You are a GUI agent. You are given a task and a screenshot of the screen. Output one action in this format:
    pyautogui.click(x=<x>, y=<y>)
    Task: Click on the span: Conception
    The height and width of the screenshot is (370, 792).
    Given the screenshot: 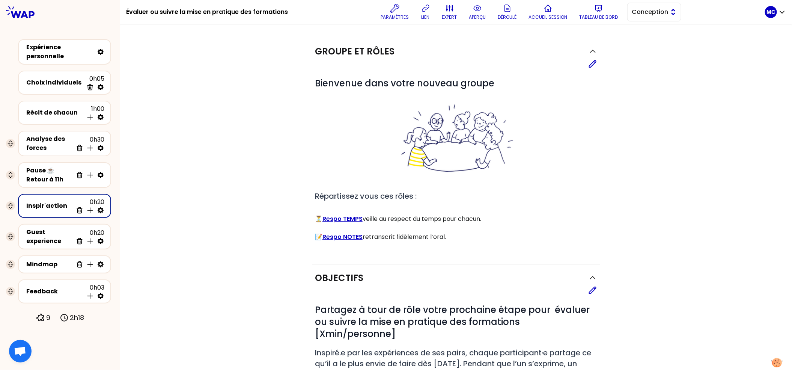 What is the action you would take?
    pyautogui.click(x=649, y=12)
    